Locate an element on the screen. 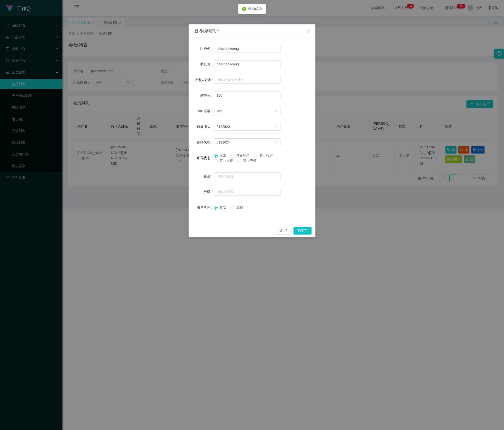 This screenshot has width=504, height=430. button: 关闭 is located at coordinates (308, 31).